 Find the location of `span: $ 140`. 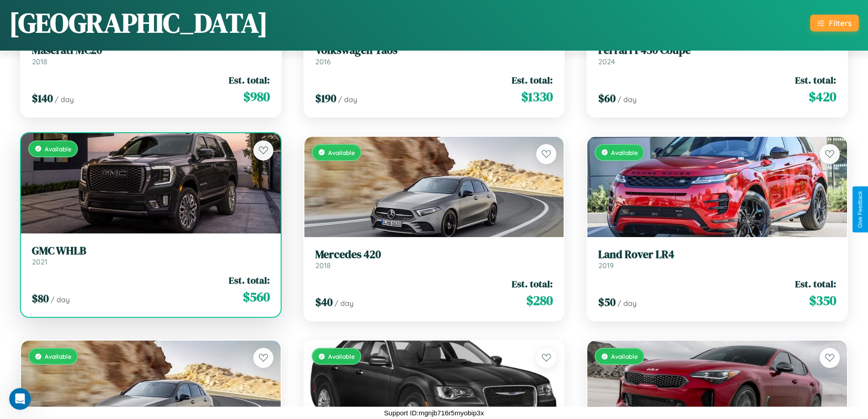

span: $ 140 is located at coordinates (42, 98).